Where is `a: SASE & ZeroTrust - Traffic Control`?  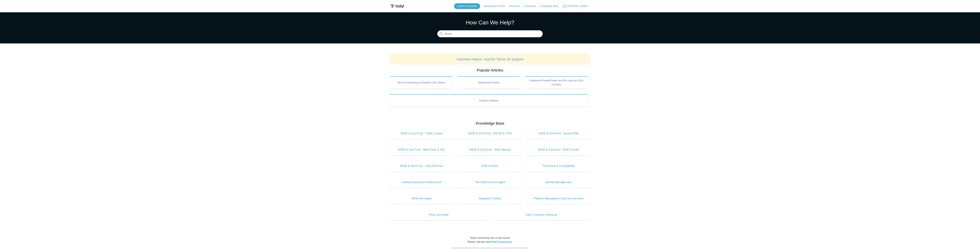
a: SASE & ZeroTrust - Traffic Control is located at coordinates (421, 133).